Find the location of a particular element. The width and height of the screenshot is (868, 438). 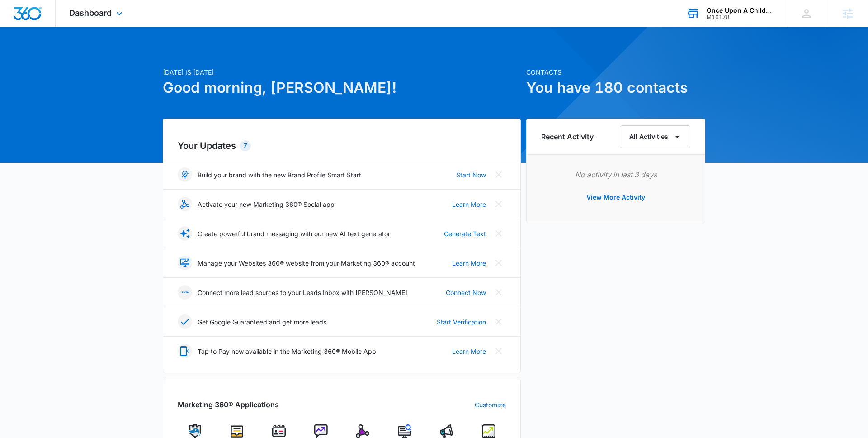

p: Contacts is located at coordinates (616, 72).